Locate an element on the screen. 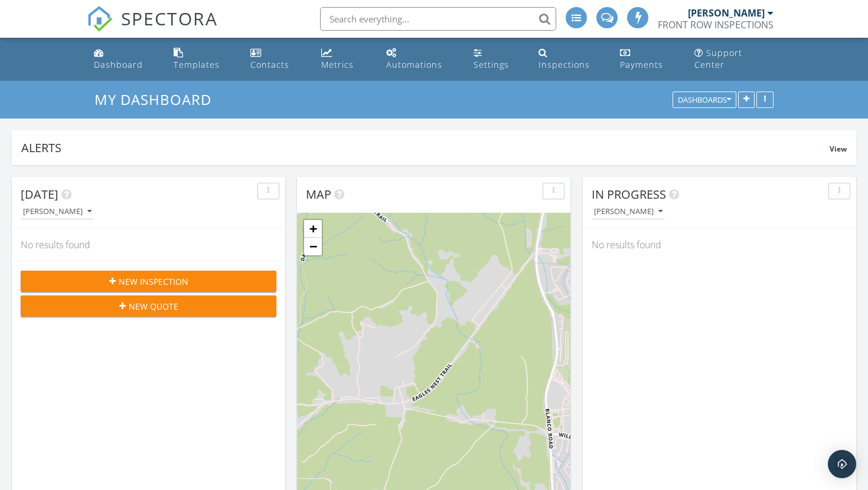  span: SPECTORA is located at coordinates (169, 18).